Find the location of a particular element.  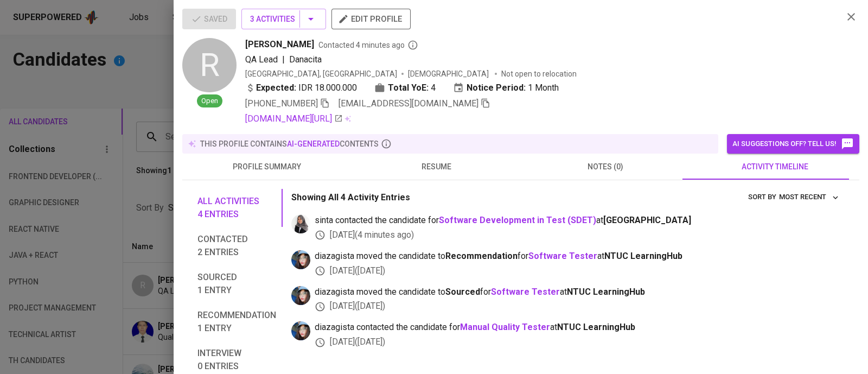

div: 1 Month is located at coordinates (506, 88).